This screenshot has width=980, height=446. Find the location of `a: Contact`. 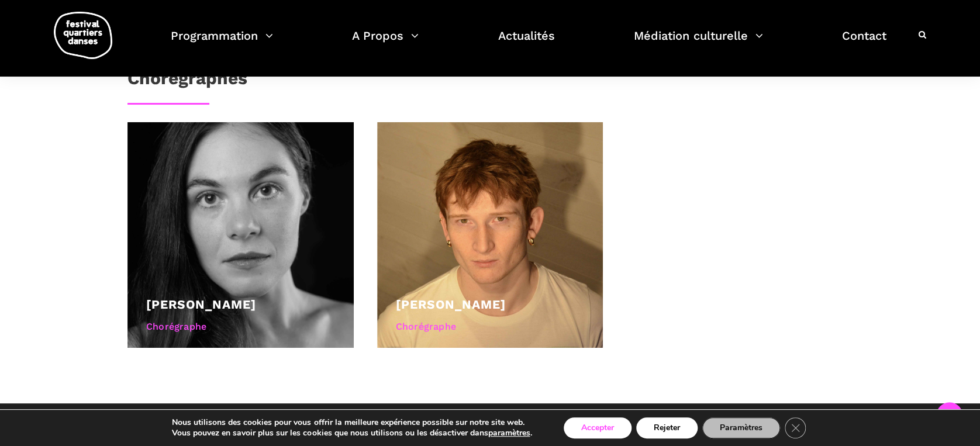

a: Contact is located at coordinates (864, 43).